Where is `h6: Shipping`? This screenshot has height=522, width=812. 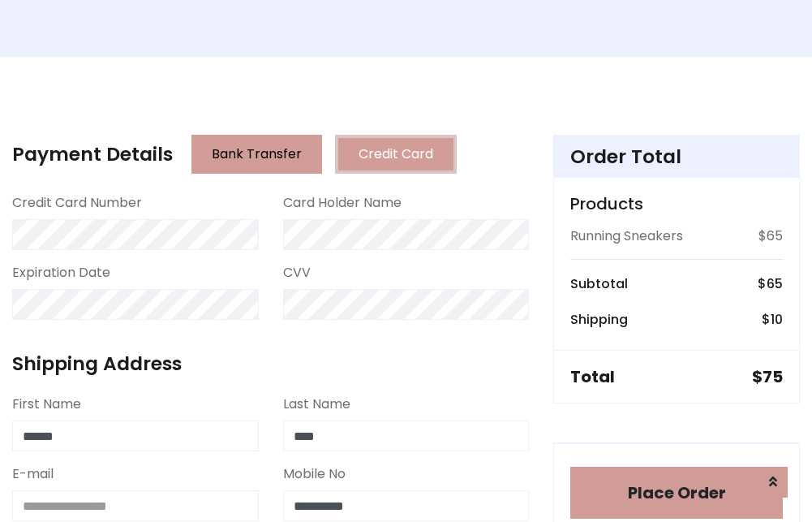 h6: Shipping is located at coordinates (599, 319).